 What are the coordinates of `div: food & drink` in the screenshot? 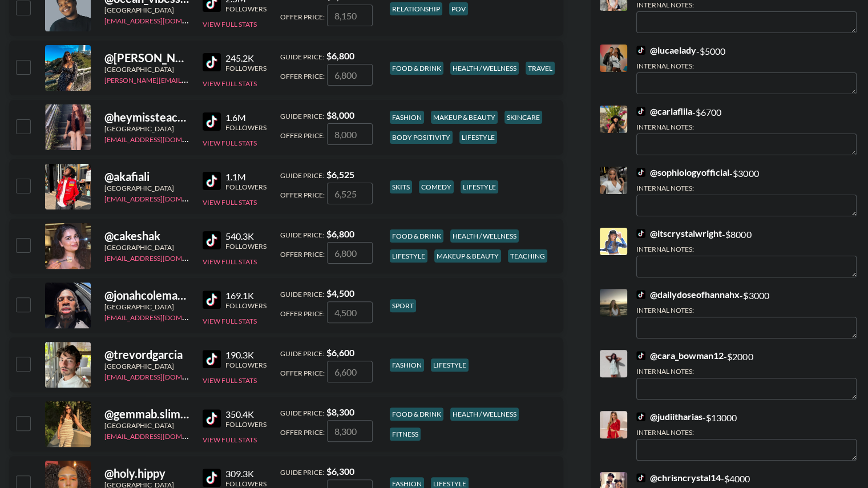 It's located at (417, 414).